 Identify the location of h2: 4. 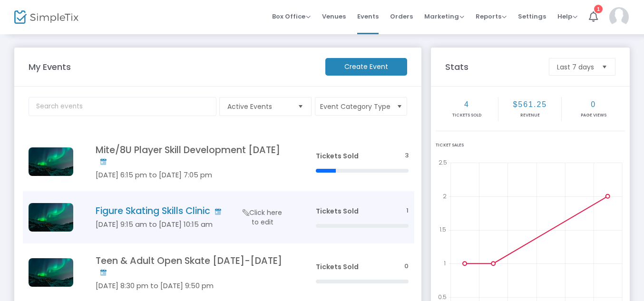
(467, 104).